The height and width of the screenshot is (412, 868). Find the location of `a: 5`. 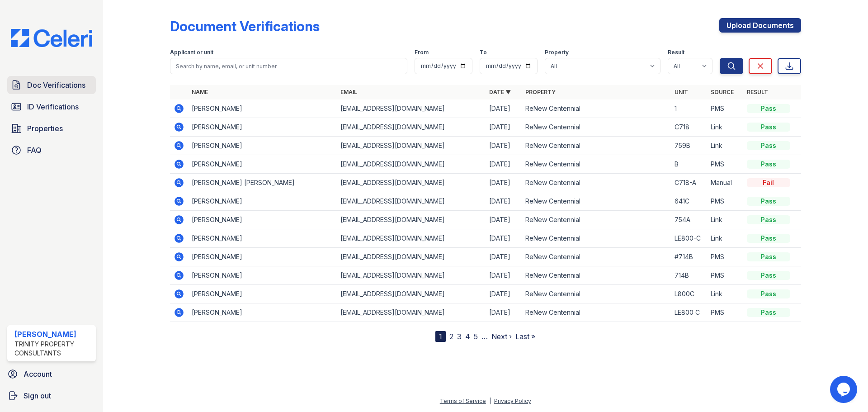

a: 5 is located at coordinates (476, 336).